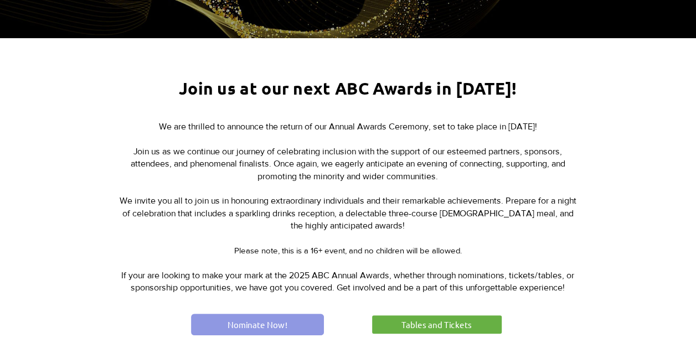 This screenshot has height=348, width=696. Describe the element at coordinates (348, 281) in the screenshot. I see `span: If your are looking to make your mark at the 2025 ABC Annual Awards, whether through nominations,...` at that location.